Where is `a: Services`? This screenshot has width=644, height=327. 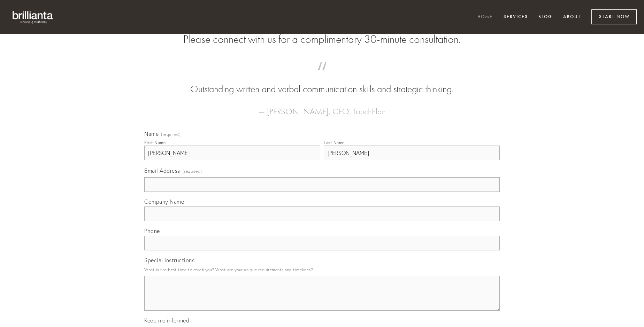
a: Services is located at coordinates (516, 17).